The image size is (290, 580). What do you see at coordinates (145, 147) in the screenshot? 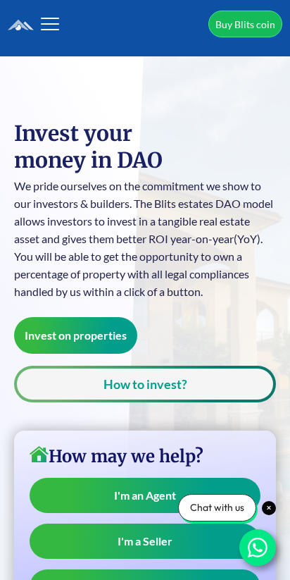
I see `h1: Invest your money in DAO` at bounding box center [145, 147].